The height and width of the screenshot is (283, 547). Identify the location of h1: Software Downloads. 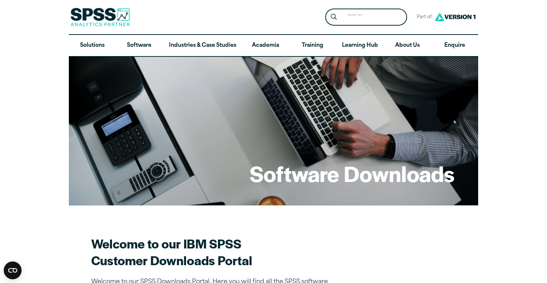
(352, 174).